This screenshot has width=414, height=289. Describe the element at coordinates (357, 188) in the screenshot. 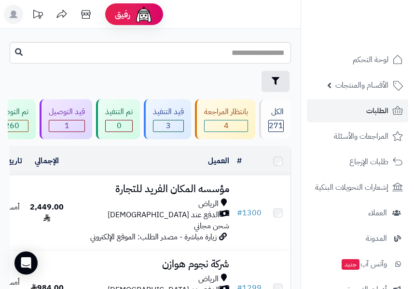

I see `a: إشعارات التحويلات البنكية` at that location.